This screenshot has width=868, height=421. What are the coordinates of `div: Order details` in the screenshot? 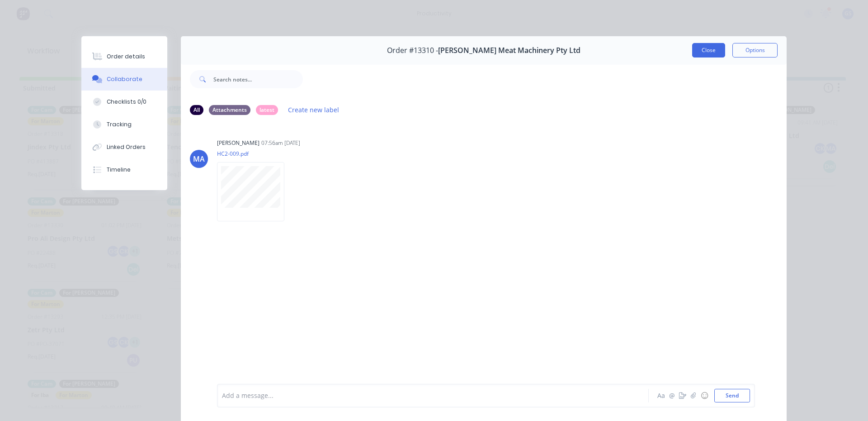 It's located at (126, 56).